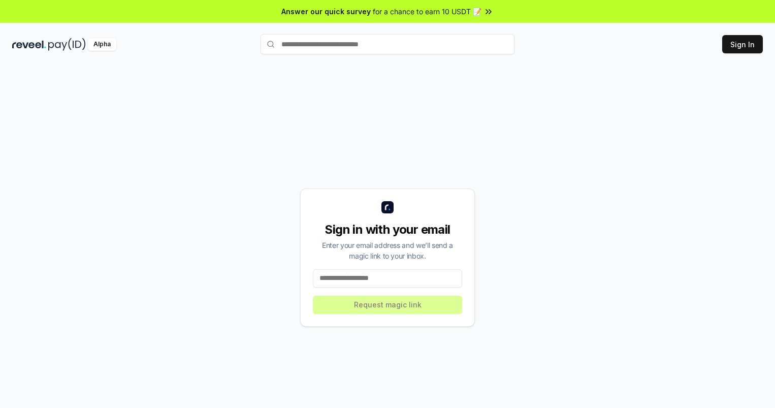  What do you see at coordinates (102, 44) in the screenshot?
I see `div: Alpha` at bounding box center [102, 44].